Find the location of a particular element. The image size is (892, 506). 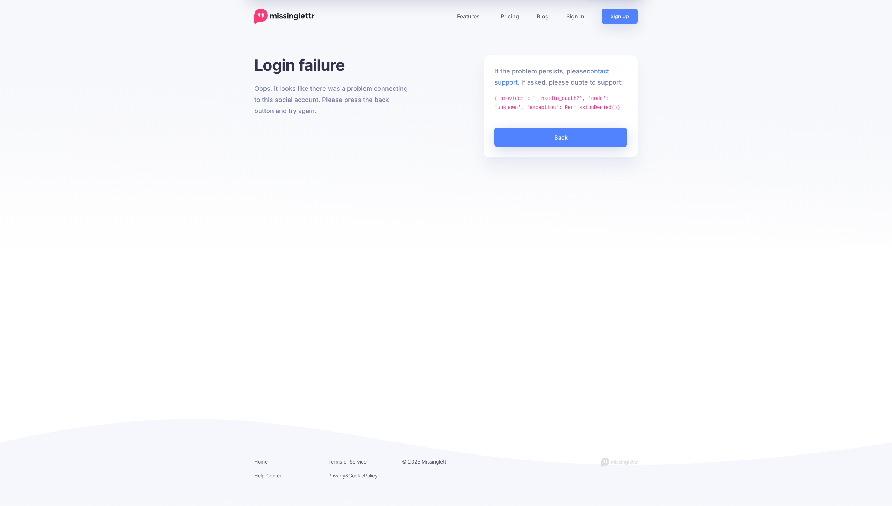

code: {'provider': 'linkedin_oauth2', 'code': 'unknown', 'exception': PermissionDenied()} is located at coordinates (557, 103).